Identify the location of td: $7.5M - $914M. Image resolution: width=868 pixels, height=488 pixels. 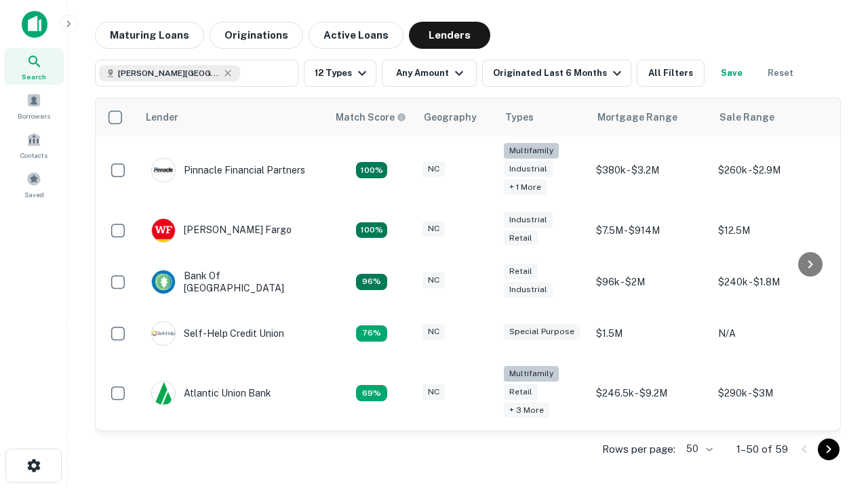
(650, 231).